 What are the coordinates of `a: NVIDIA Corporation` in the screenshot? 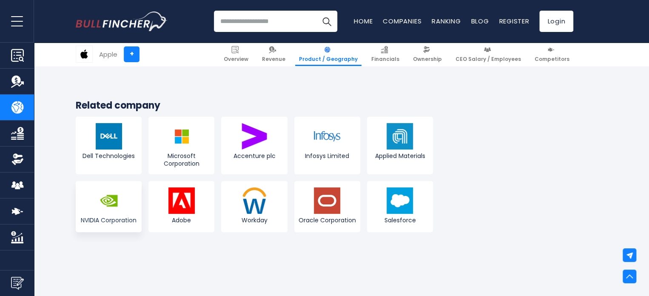 It's located at (108, 206).